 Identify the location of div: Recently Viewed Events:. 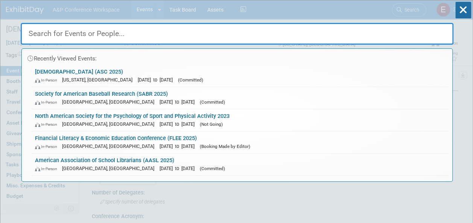
(237, 57).